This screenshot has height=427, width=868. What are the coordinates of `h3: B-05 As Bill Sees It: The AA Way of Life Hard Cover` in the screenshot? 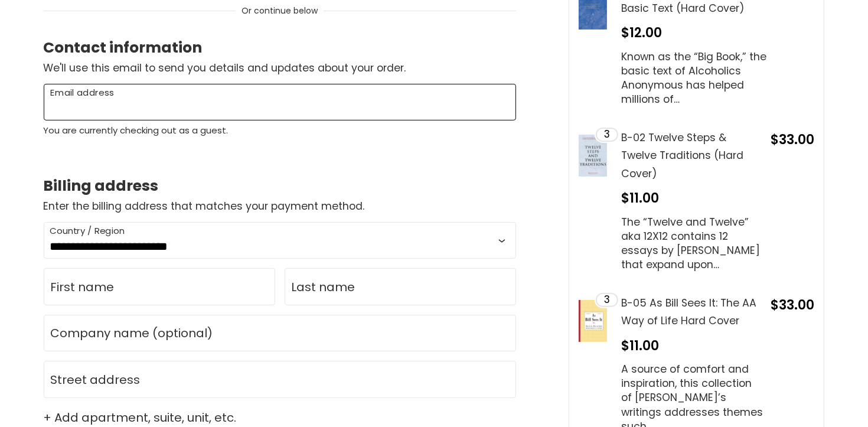 It's located at (692, 312).